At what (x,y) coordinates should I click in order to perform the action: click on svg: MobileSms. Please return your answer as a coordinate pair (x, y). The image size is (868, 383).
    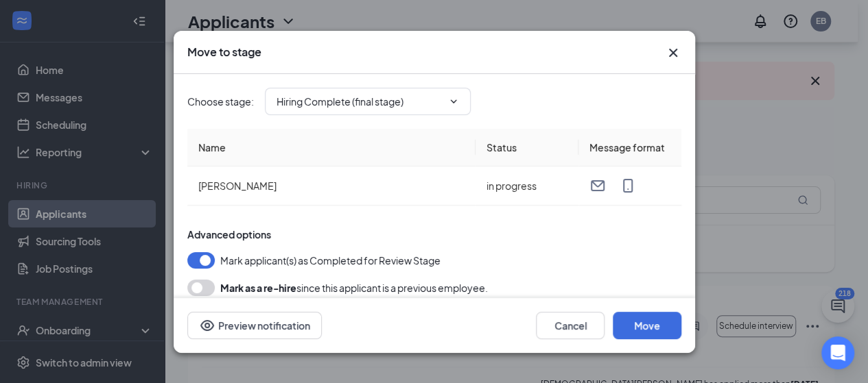
    Looking at the image, I should click on (628, 186).